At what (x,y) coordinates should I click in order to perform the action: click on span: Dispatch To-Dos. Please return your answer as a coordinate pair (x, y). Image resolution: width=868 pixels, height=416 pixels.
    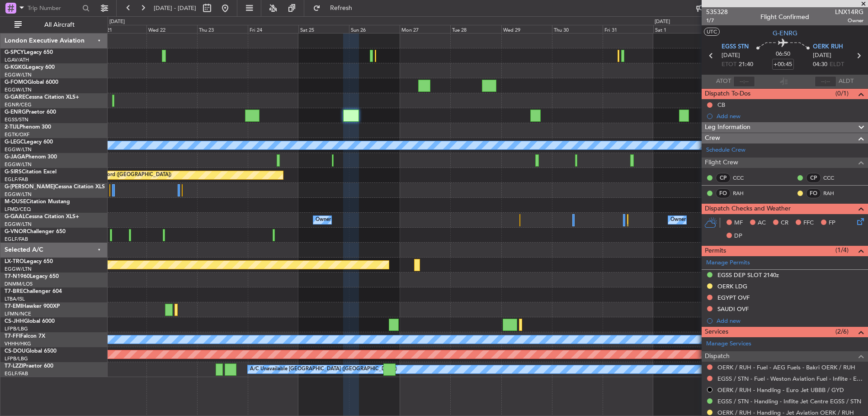
    Looking at the image, I should click on (727, 93).